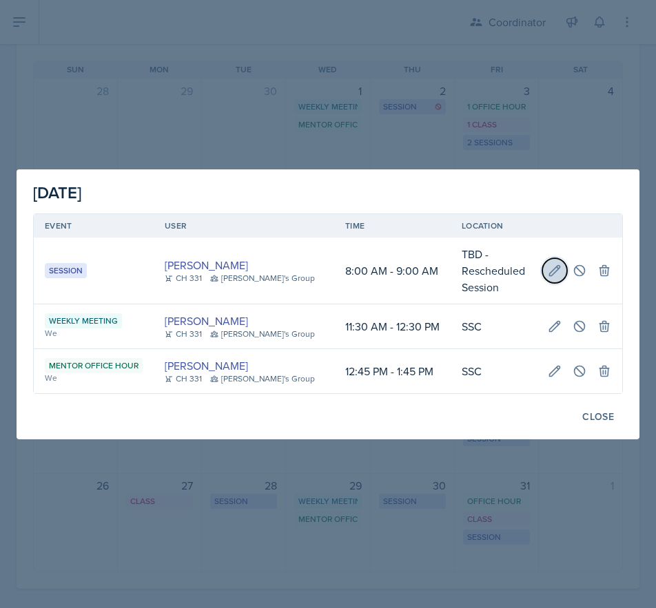 This screenshot has width=656, height=608. What do you see at coordinates (392, 271) in the screenshot?
I see `td: 8:00 AM - 9:00 AM` at bounding box center [392, 271].